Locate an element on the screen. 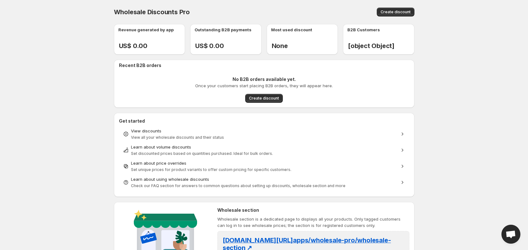 This screenshot has width=528, height=250. div: Learn about price overrides is located at coordinates (264, 163).